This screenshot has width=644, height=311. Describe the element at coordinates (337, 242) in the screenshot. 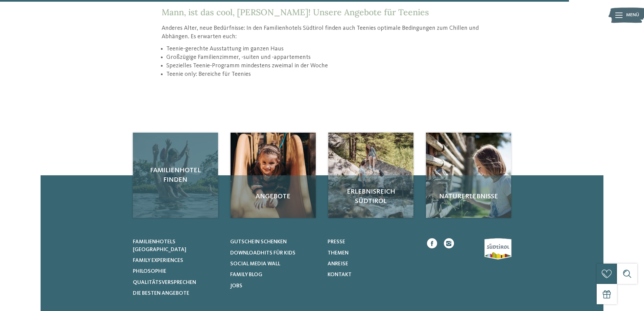

I see `span: Presse` at that location.